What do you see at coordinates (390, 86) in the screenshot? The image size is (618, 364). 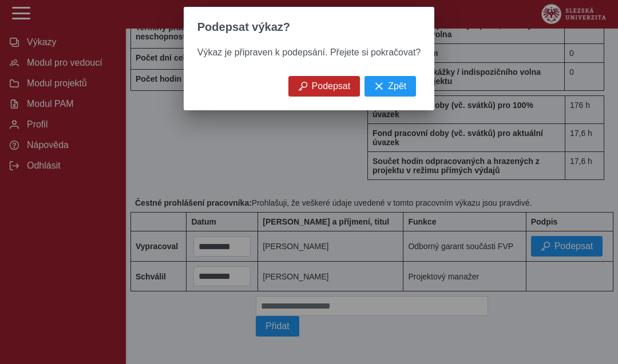 I see `button: Zpět` at bounding box center [390, 86].